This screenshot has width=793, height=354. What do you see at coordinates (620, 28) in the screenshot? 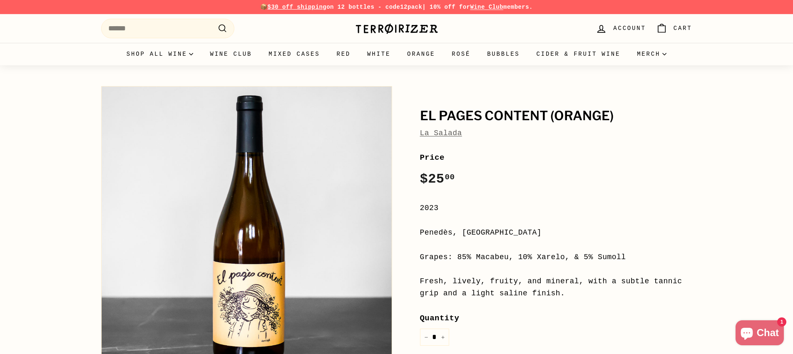
I see `a: Account` at bounding box center [620, 28].